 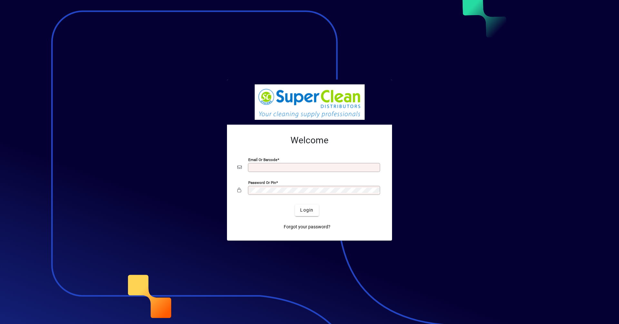 I want to click on button: Login, so click(x=307, y=210).